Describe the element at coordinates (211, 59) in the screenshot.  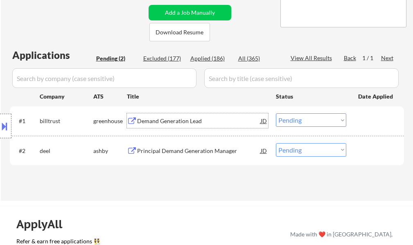
I see `div: Applied (186)` at that location.